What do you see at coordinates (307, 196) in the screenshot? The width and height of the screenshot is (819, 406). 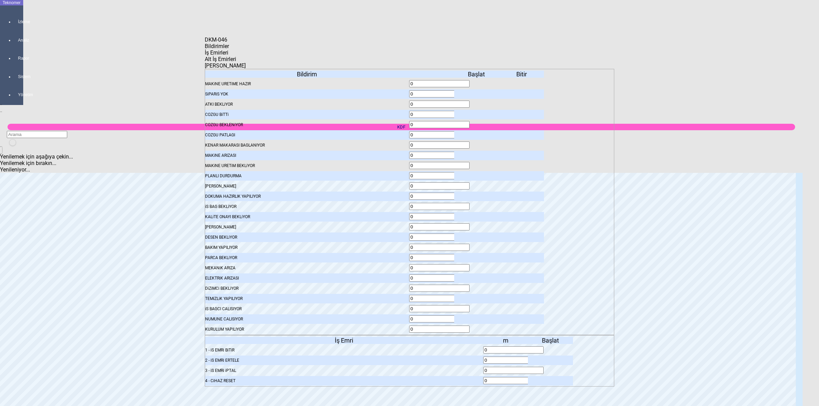 I see `div: DOKUMA HAZIRLIK YAPILIYOR` at bounding box center [307, 196].